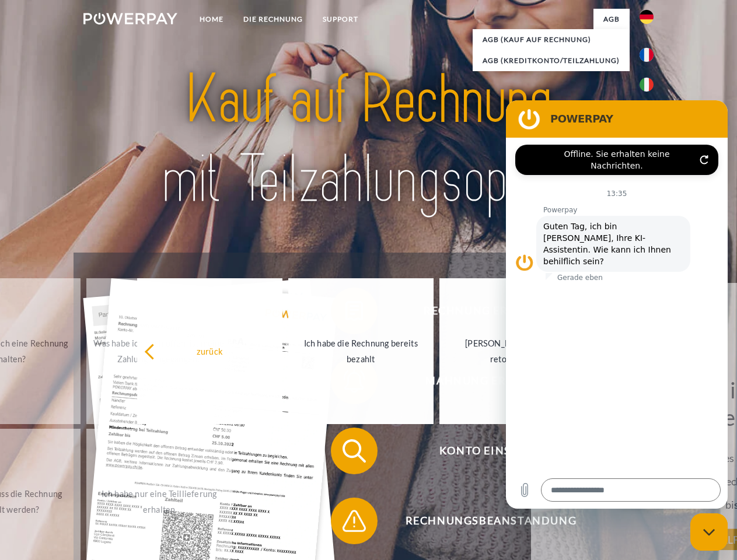  What do you see at coordinates (129, 110) in the screenshot?
I see `p: Powerpay` at bounding box center [129, 110].